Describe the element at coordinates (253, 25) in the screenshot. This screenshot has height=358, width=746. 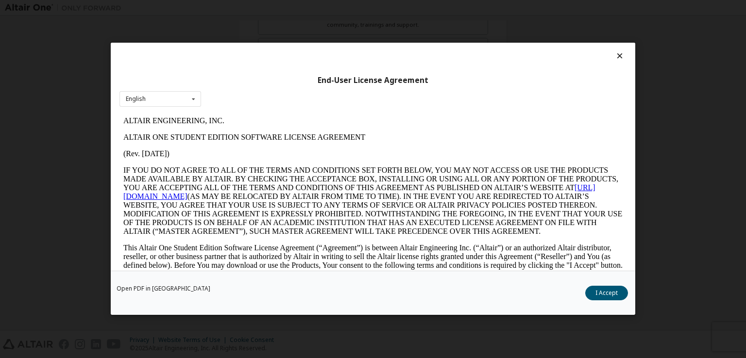
I see `p: ALTAIR ONE STUDENT EDITION SOFTWARE LICENSE AGREEMENT` at that location.